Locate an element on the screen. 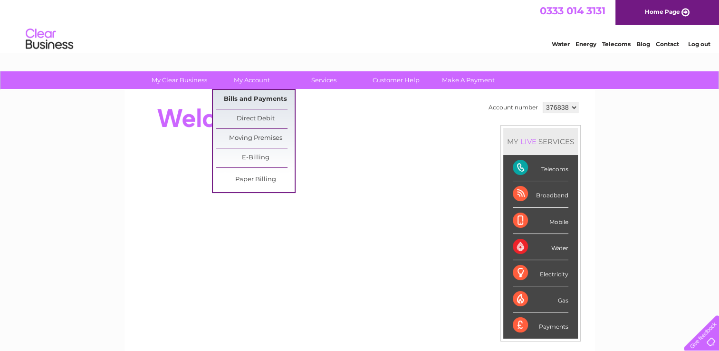 The height and width of the screenshot is (351, 719). a: Moving Premises is located at coordinates (255, 138).